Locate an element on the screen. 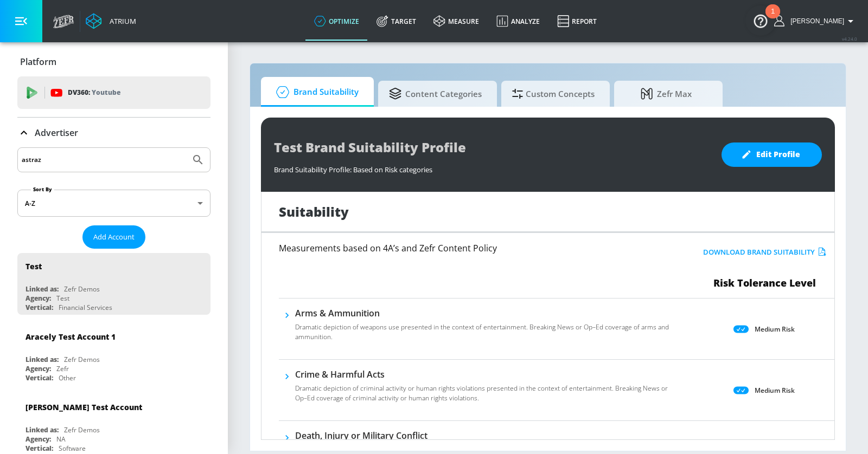 The image size is (868, 454). a: measure is located at coordinates (456, 21).